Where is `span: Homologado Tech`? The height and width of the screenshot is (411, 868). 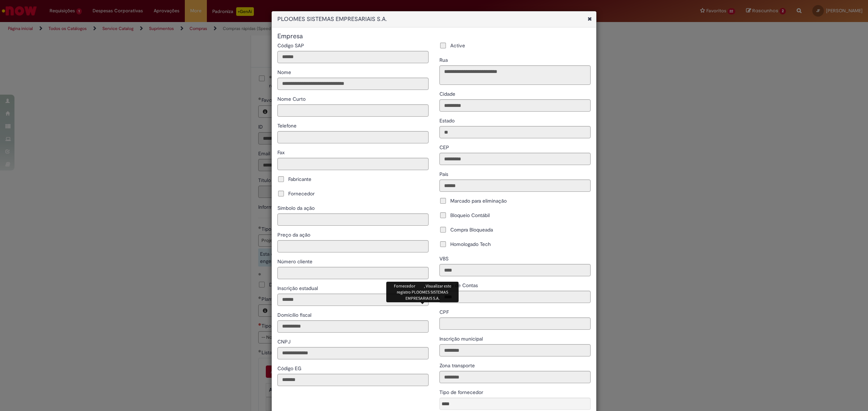 span: Homologado Tech is located at coordinates (471, 245).